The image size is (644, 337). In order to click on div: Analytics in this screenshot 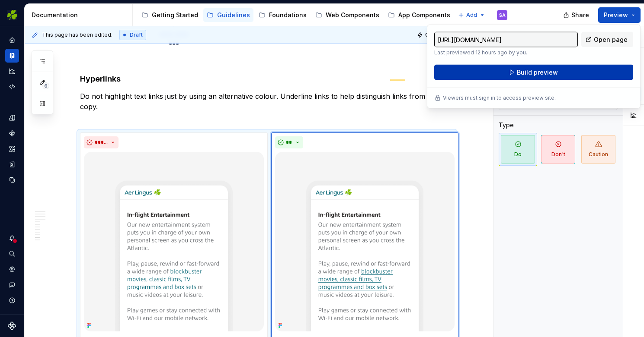, I will do `click(12, 71)`.